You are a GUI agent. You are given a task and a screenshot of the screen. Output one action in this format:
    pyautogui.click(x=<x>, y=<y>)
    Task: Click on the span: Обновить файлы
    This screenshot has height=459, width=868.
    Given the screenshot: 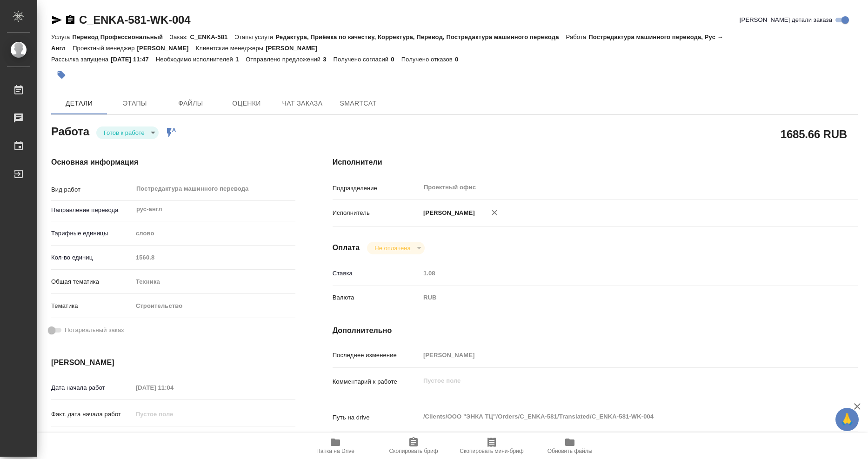 What is the action you would take?
    pyautogui.click(x=570, y=451)
    